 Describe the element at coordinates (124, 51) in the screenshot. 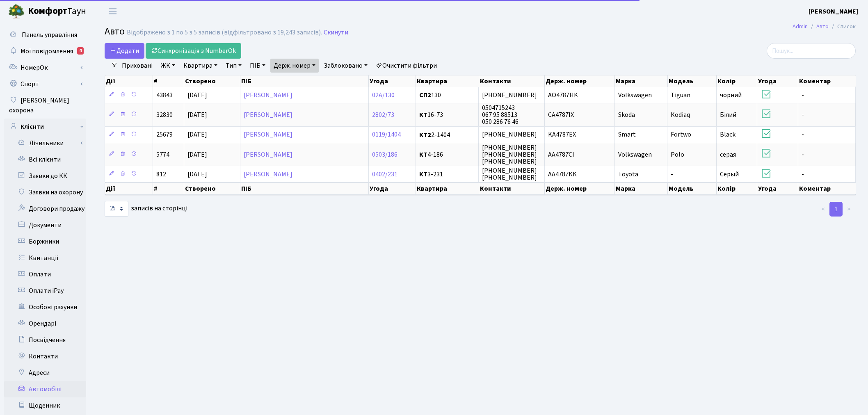

I see `span: Додати` at that location.